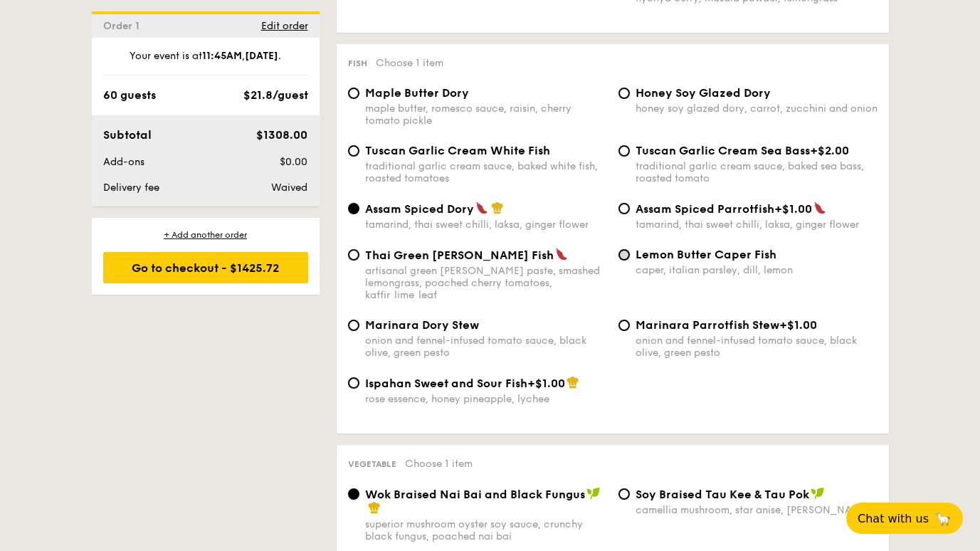 The height and width of the screenshot is (551, 980). What do you see at coordinates (357, 64) in the screenshot?
I see `span: Fish` at bounding box center [357, 64].